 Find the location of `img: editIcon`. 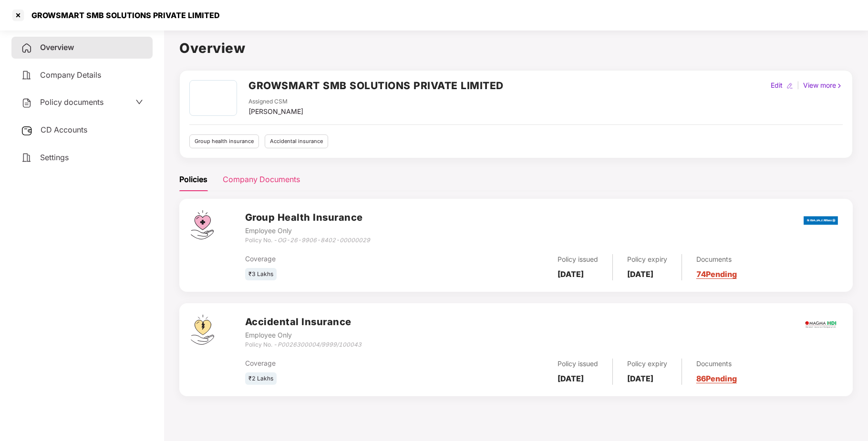

img: editIcon is located at coordinates (790, 86).